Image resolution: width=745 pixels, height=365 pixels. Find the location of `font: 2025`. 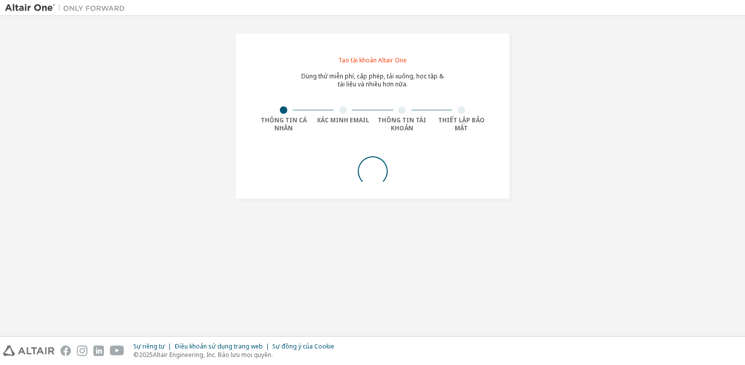

font: 2025 is located at coordinates (146, 355).